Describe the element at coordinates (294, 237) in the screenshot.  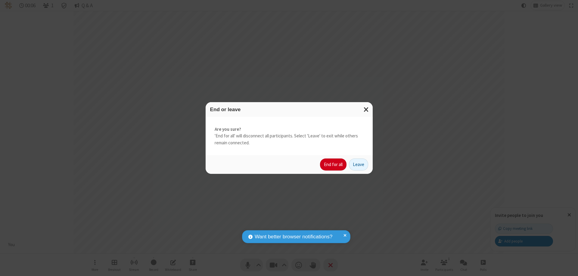
I see `span: Want better browser notifications?` at that location.